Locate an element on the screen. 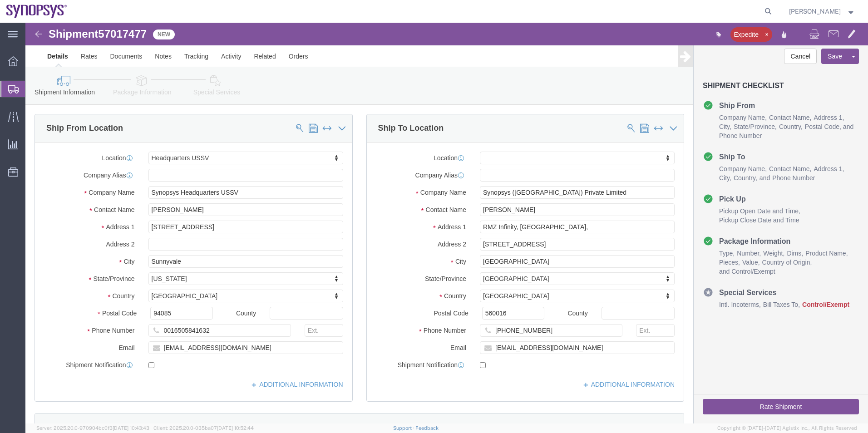  span: Server: 2025.20.0-970904bc0f3 is located at coordinates (93, 428).